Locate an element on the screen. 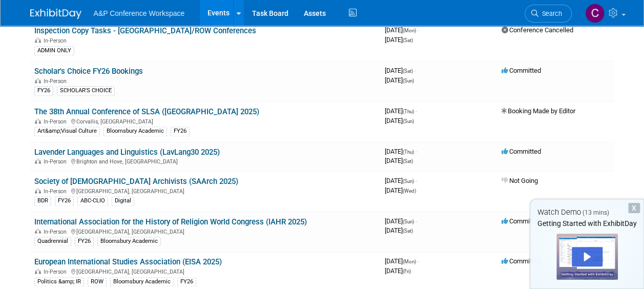 This screenshot has width=644, height=289. div: ROW is located at coordinates (97, 283).